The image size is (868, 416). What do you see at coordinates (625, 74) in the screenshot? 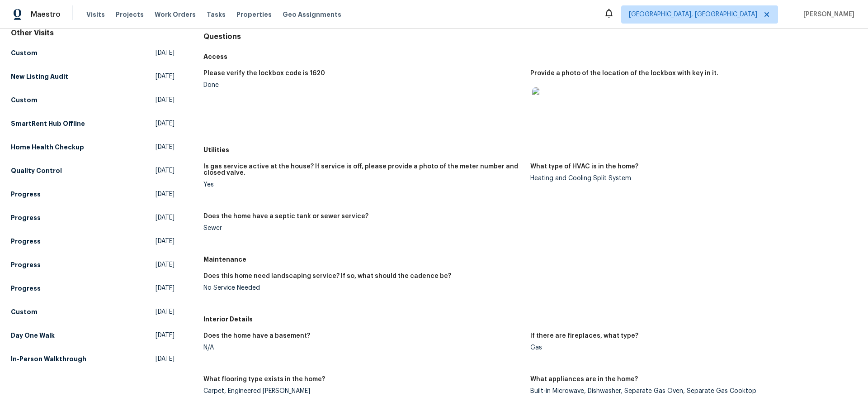
I see `h5: Provide a photo of the location of the lockbox with key in it.` at bounding box center [625, 74].